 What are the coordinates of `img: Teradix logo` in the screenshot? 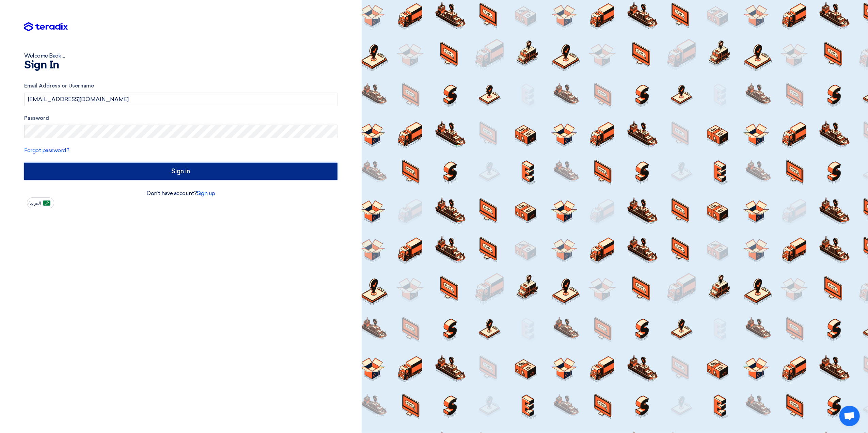 It's located at (46, 27).